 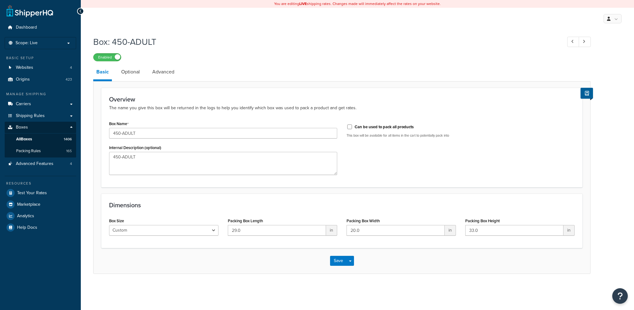 What do you see at coordinates (40, 193) in the screenshot?
I see `li: Test Your Rates` at bounding box center [40, 193].